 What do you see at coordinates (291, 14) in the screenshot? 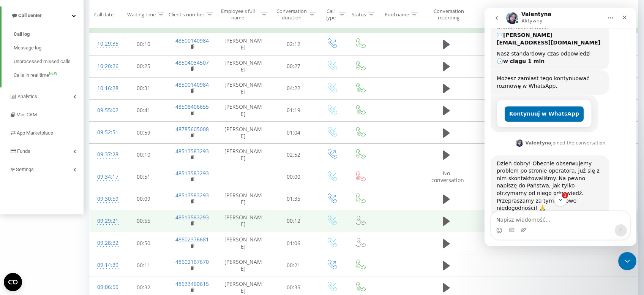
I see `div: Conversation duration` at bounding box center [291, 14].